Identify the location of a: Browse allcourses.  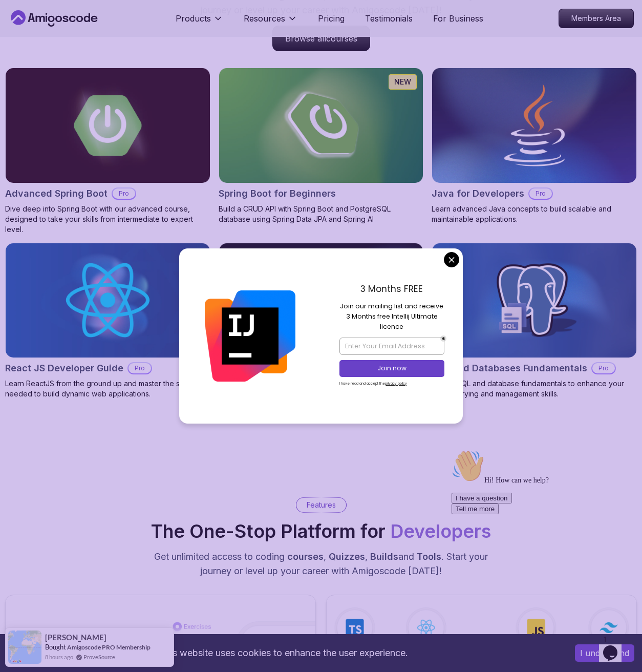
(321, 38).